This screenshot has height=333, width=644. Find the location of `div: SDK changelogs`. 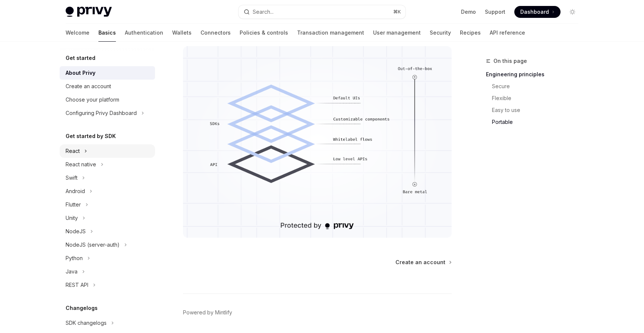

div: SDK changelogs is located at coordinates (86, 323).